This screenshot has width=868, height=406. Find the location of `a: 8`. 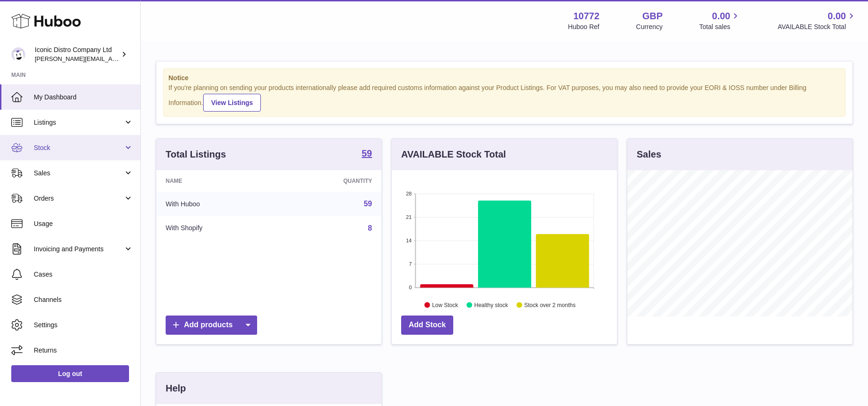

a: 8 is located at coordinates (370, 228).